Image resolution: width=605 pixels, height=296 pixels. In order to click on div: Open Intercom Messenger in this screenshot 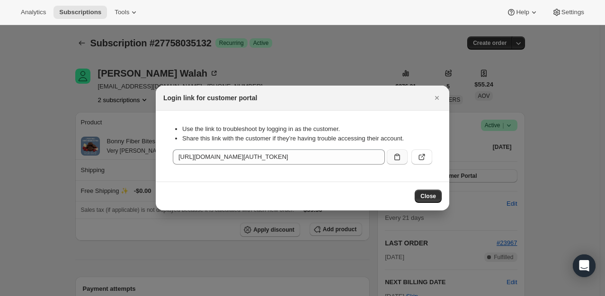, I will do `click(584, 266)`.